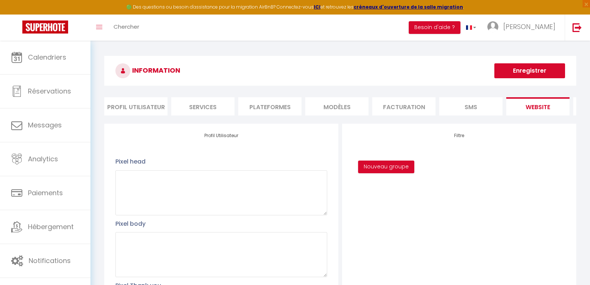  Describe the element at coordinates (408, 7) in the screenshot. I see `strong: créneaux d'ouverture de la salle migration` at that location.